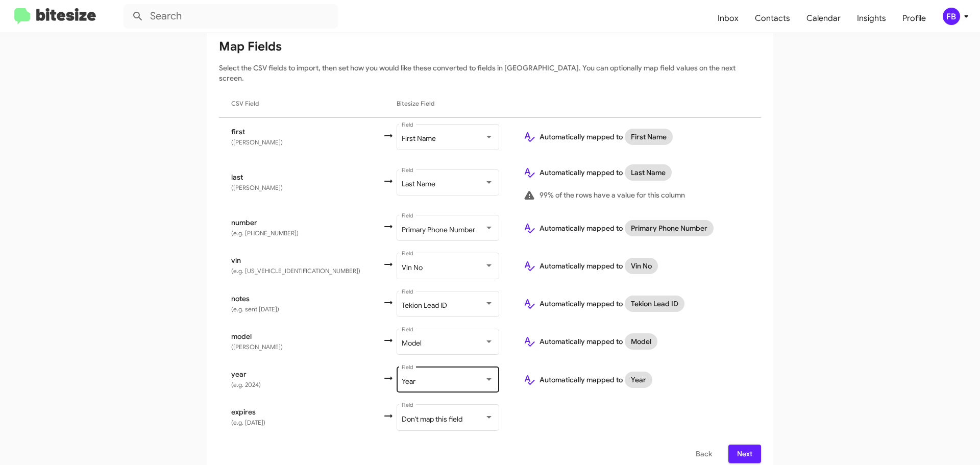 The width and height of the screenshot is (980, 465). What do you see at coordinates (704, 454) in the screenshot?
I see `button: Back` at bounding box center [704, 454].